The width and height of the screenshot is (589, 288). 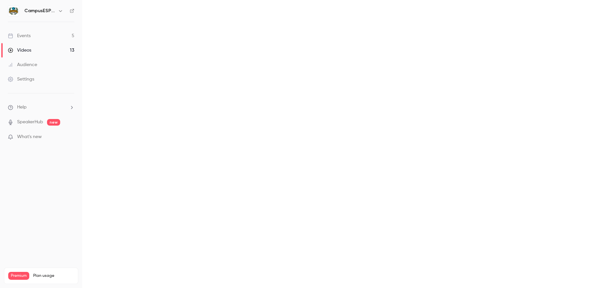 I want to click on span: What's new, so click(x=29, y=137).